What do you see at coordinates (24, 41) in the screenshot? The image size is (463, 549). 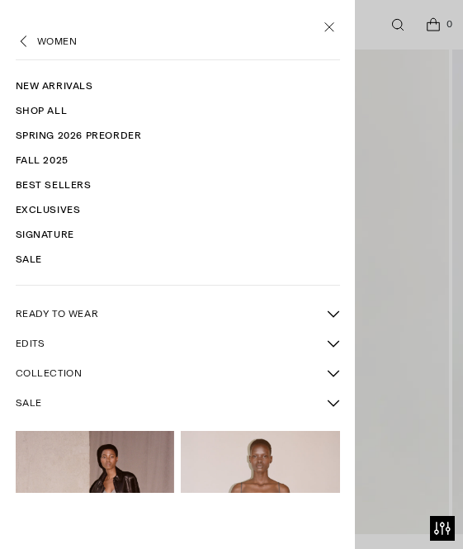 I see `button: Back` at bounding box center [24, 41].